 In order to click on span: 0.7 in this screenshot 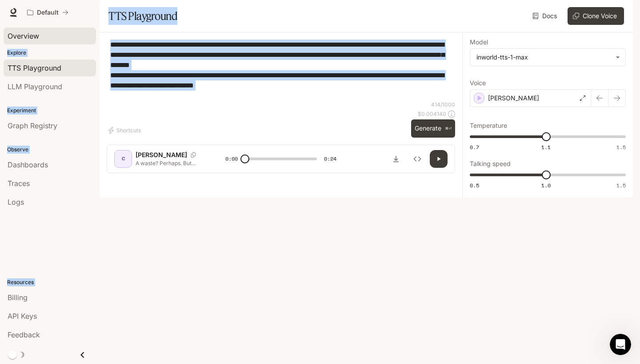, I will do `click(474, 147)`.